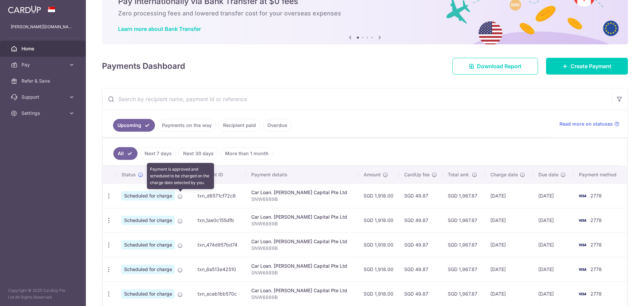 The height and width of the screenshot is (306, 644). I want to click on a: Next 7 days, so click(158, 154).